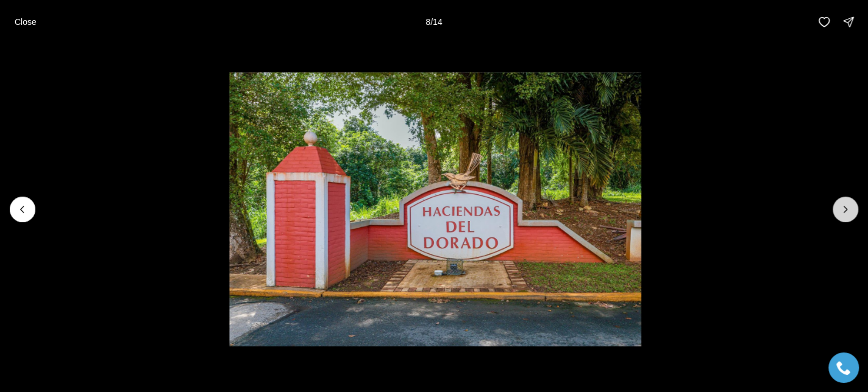  Describe the element at coordinates (845, 209) in the screenshot. I see `button: Next slide` at that location.